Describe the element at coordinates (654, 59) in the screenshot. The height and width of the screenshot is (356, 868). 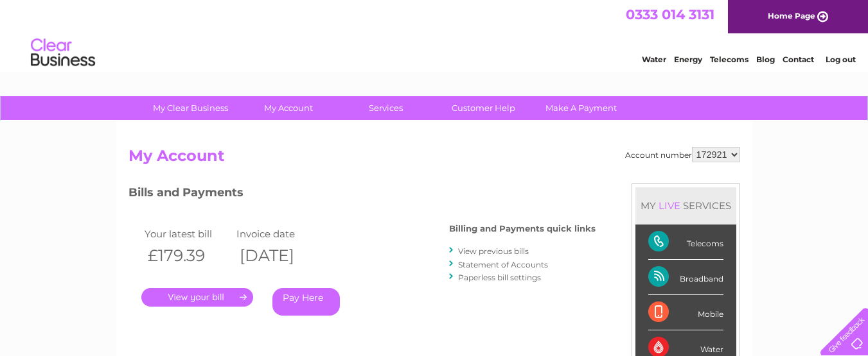
I see `a: Water` at that location.